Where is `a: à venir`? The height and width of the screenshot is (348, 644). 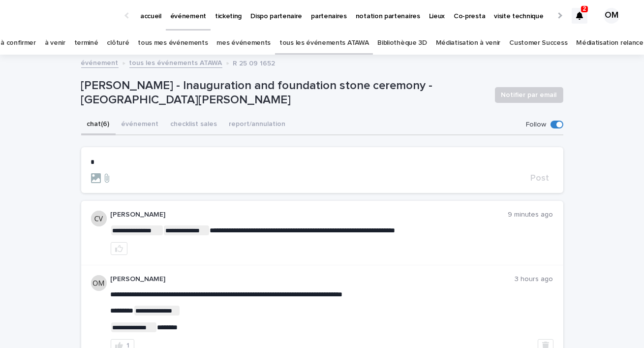
a: à venir is located at coordinates (55, 43).